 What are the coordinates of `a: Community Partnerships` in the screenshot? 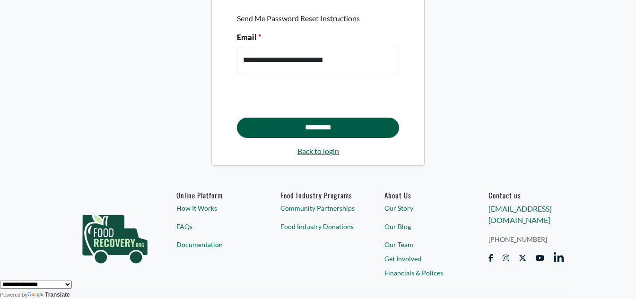 It's located at (318, 208).